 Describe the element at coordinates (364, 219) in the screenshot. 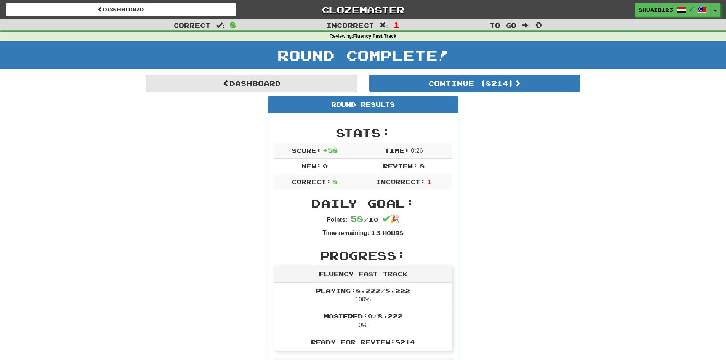

I see `span: / 10` at that location.